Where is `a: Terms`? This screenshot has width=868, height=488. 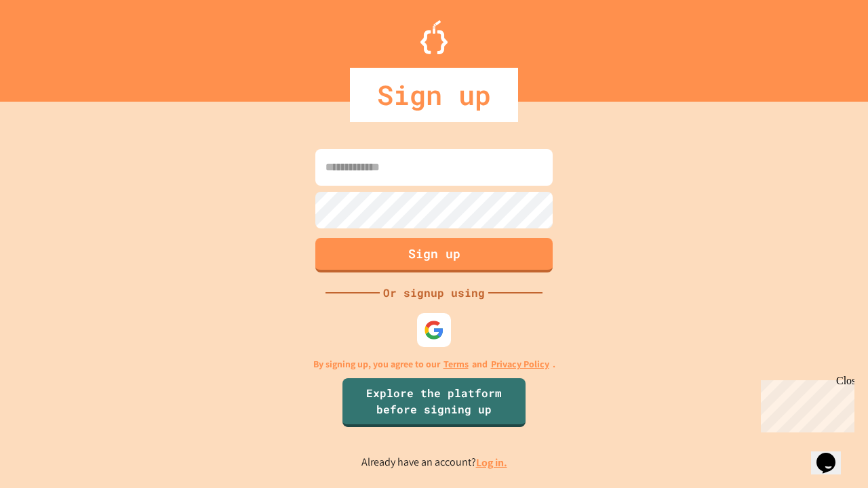 a: Terms is located at coordinates (455, 364).